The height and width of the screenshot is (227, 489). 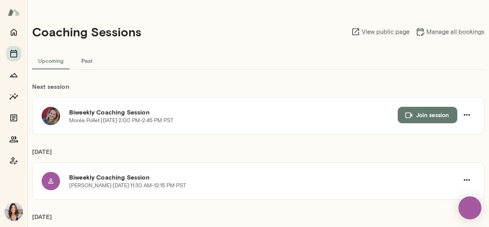 What do you see at coordinates (428, 115) in the screenshot?
I see `button: Join session` at bounding box center [428, 115].